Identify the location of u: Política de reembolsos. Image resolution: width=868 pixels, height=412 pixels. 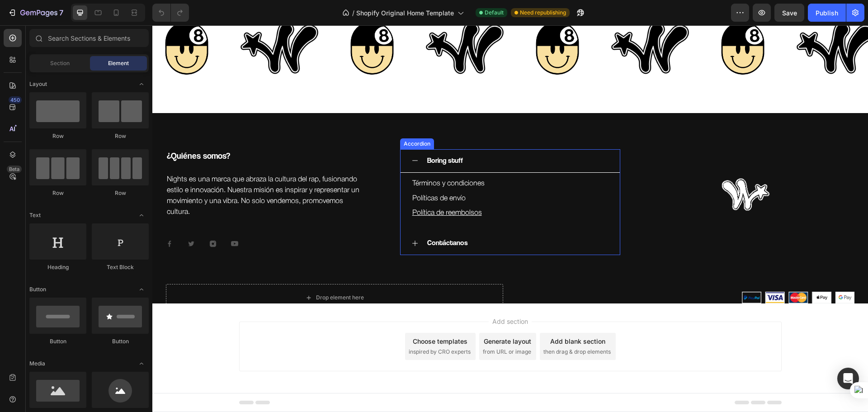
(295, 188).